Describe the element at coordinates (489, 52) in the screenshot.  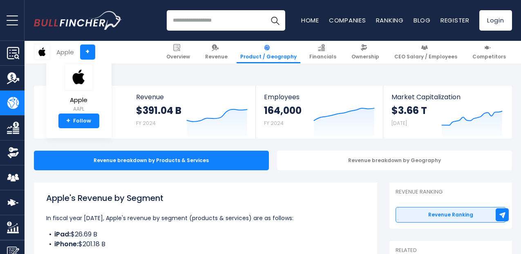
I see `a: Competitors` at that location.